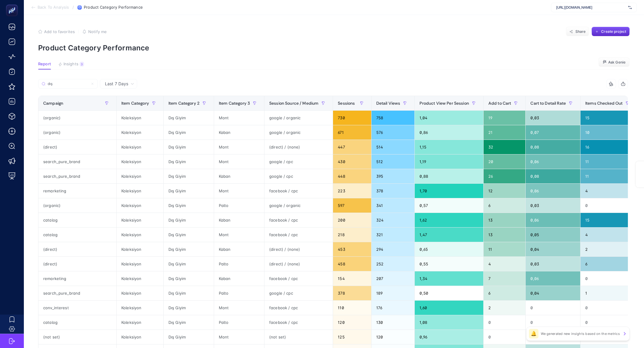 Image resolution: width=644 pixels, height=348 pixels. Describe the element at coordinates (449, 162) in the screenshot. I see `div: 1,19` at that location.